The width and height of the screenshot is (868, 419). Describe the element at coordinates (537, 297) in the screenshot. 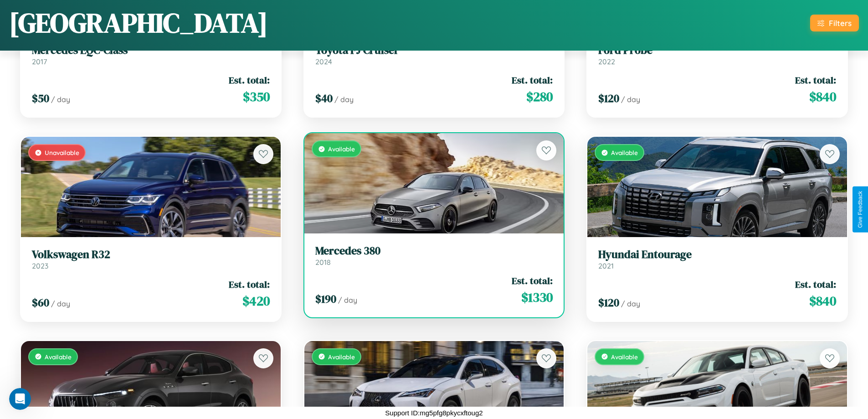

I see `span: $ 1330` at that location.